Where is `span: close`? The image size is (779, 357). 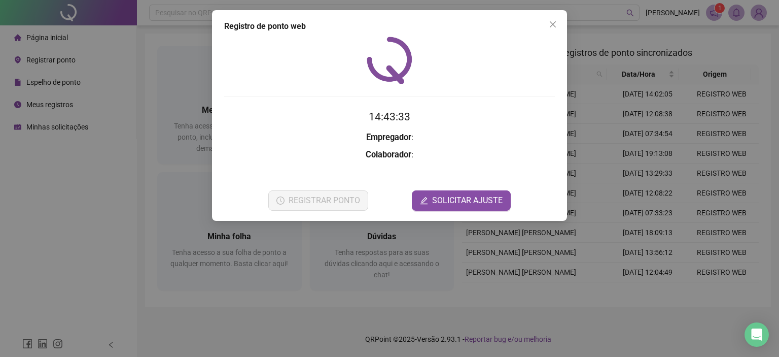 span: close is located at coordinates (553, 24).